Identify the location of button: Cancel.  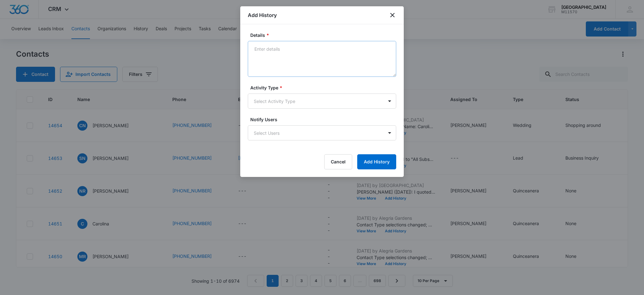
(338, 162).